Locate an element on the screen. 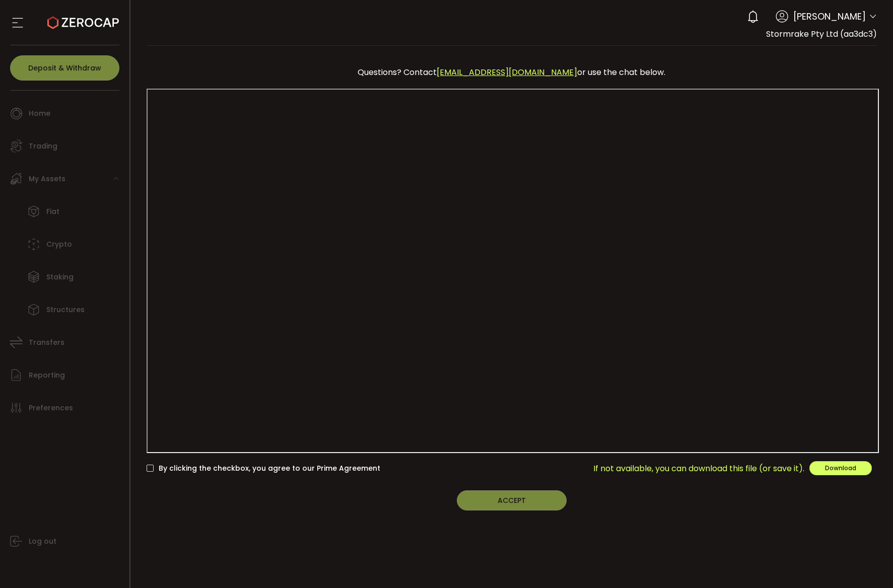 The image size is (893, 588). span: Staking is located at coordinates (60, 277).